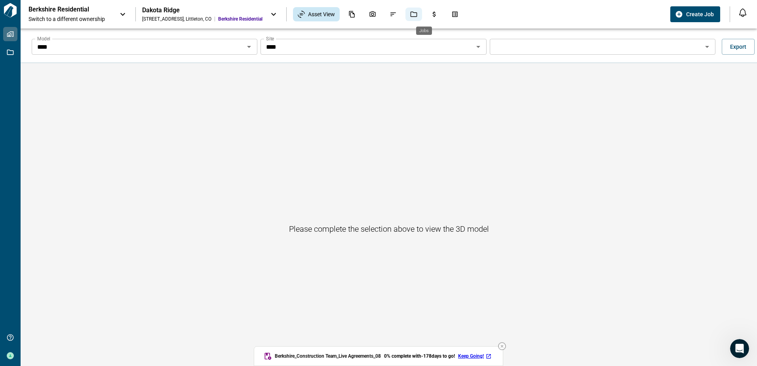  I want to click on span: Export, so click(738, 47).